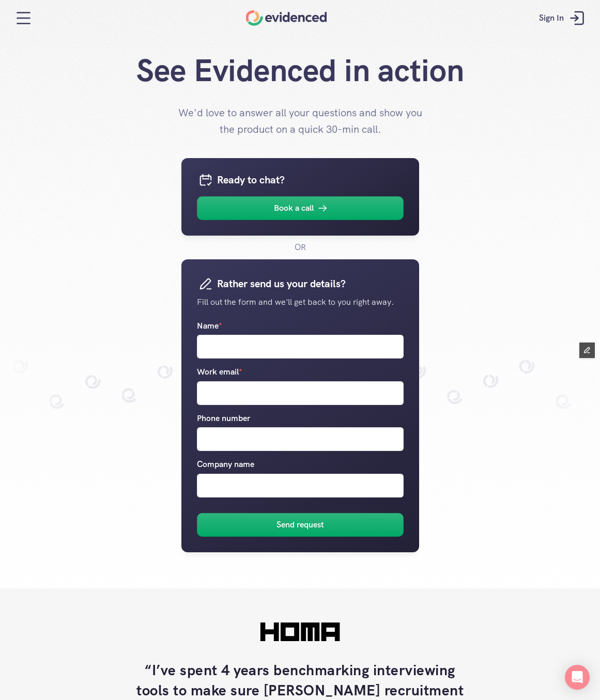 This screenshot has width=600, height=700. What do you see at coordinates (563, 18) in the screenshot?
I see `a: Sign In` at bounding box center [563, 18].